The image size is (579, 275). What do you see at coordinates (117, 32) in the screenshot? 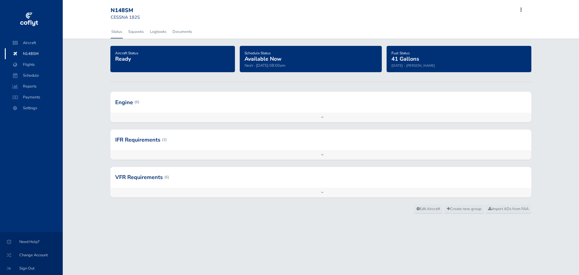
I see `a: Status` at bounding box center [117, 32].